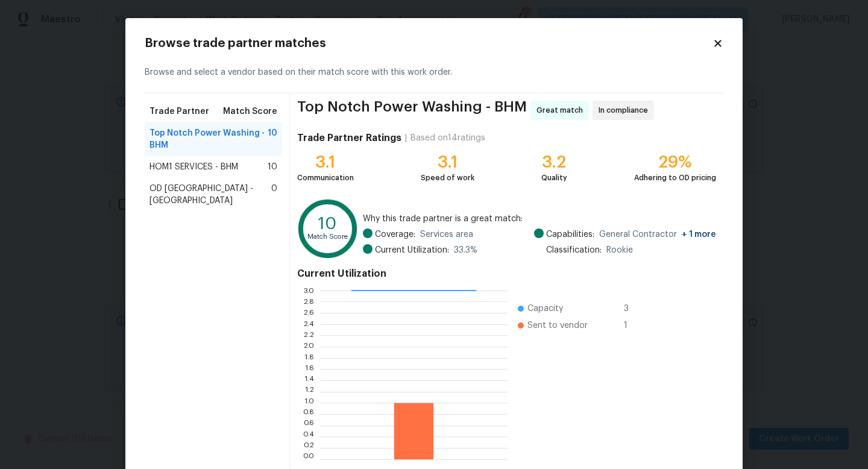  What do you see at coordinates (309, 392) in the screenshot?
I see `text: 1.2` at bounding box center [309, 392].